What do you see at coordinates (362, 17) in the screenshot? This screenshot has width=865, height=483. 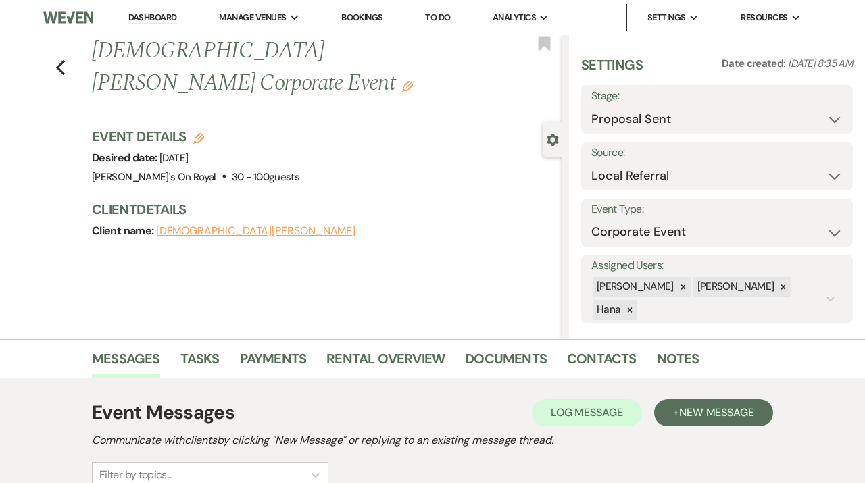 I see `a: Bookings` at bounding box center [362, 17].